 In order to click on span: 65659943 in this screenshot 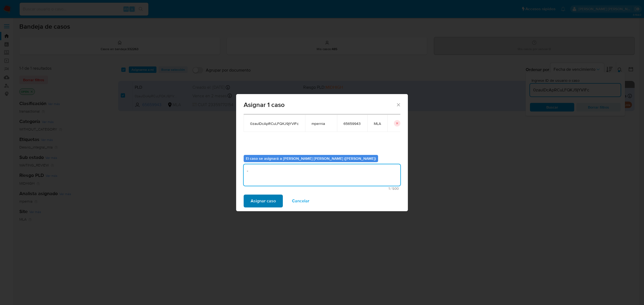, I will do `click(352, 124)`.